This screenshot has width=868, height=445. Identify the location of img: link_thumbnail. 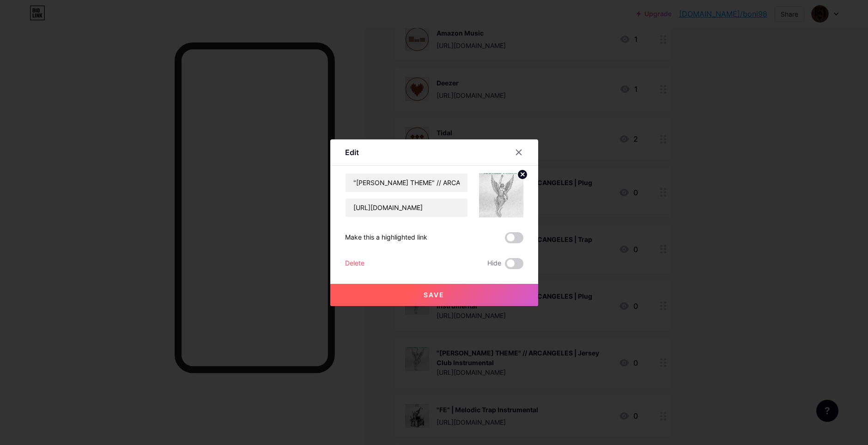
(501, 195).